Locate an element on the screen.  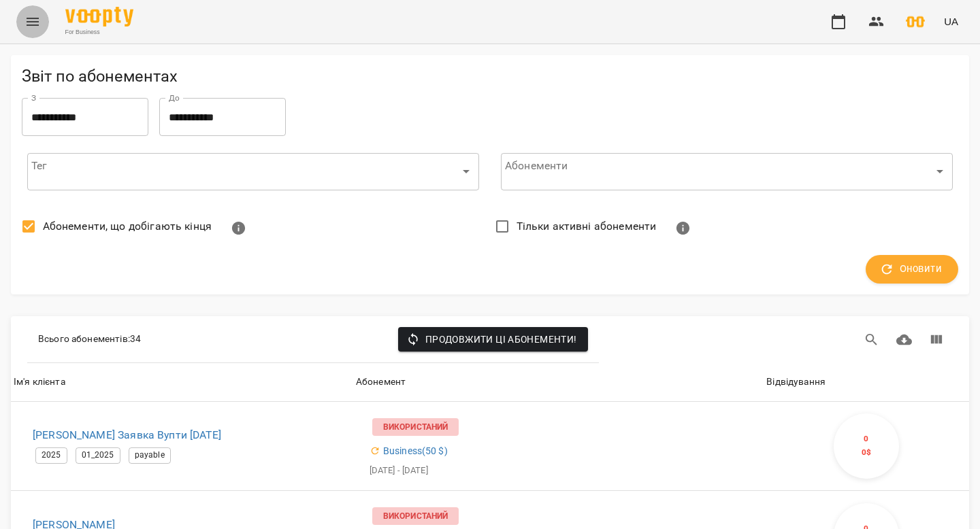
button: Пошук is located at coordinates (871, 340).